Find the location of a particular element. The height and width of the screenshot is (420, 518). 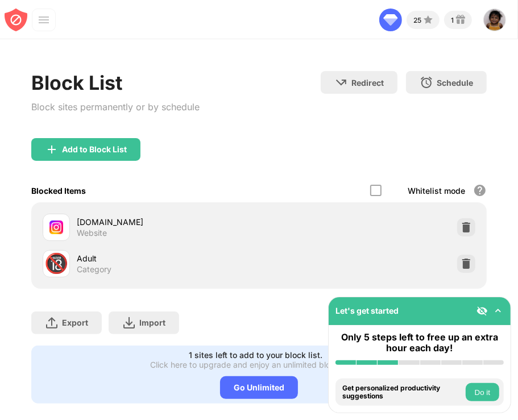

div: Whitelist mode is located at coordinates (436, 190).